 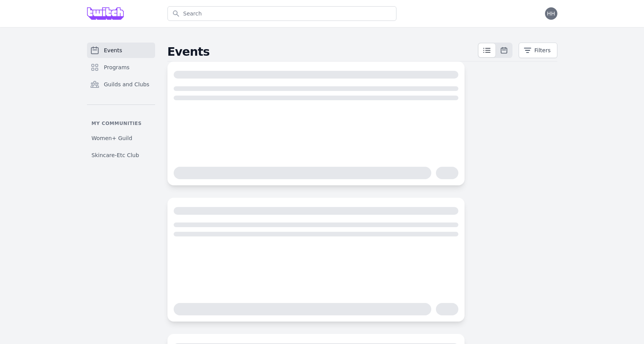 What do you see at coordinates (113, 50) in the screenshot?
I see `span: Events` at bounding box center [113, 50].